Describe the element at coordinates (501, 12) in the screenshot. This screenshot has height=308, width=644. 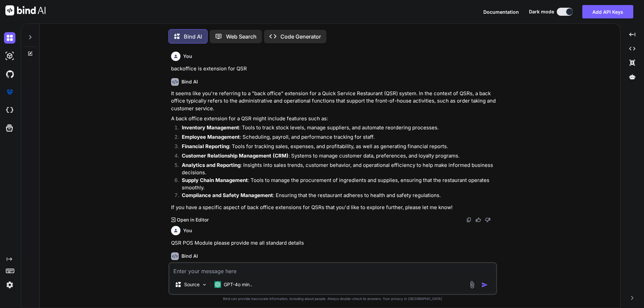
I see `span: Documentation` at that location.